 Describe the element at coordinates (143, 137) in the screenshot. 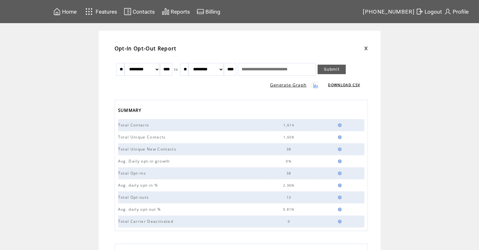

I see `span: Total Unique Contacts` at that location.